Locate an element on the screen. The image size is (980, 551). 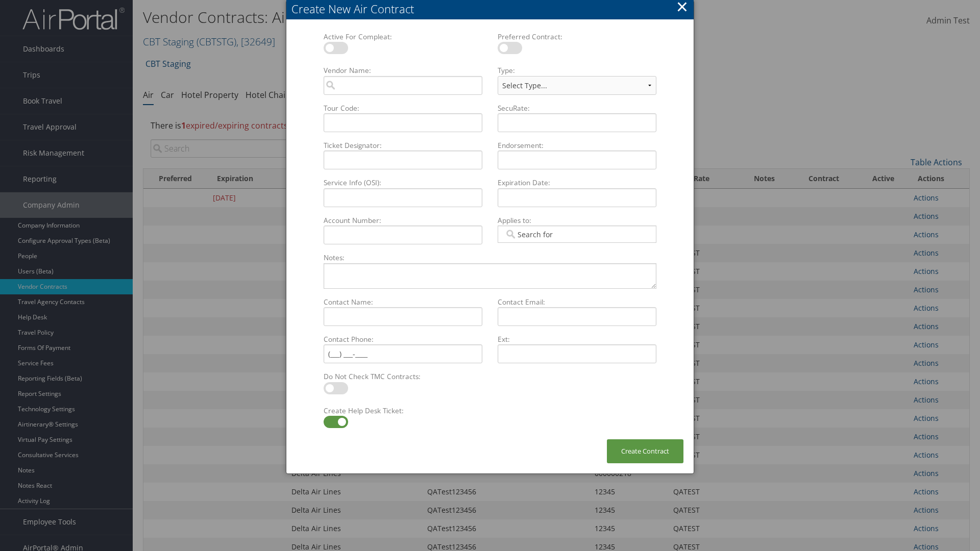
label: Vendor Name: is located at coordinates (403, 70).